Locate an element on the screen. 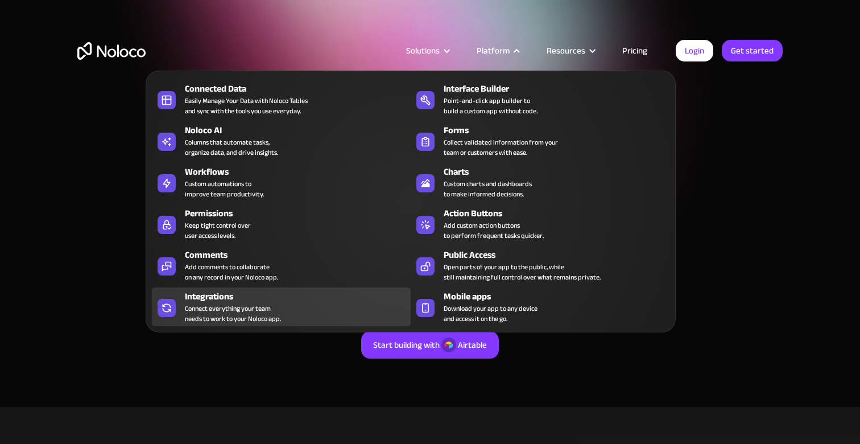 Image resolution: width=860 pixels, height=444 pixels. div: Mobile apps is located at coordinates (559, 296).